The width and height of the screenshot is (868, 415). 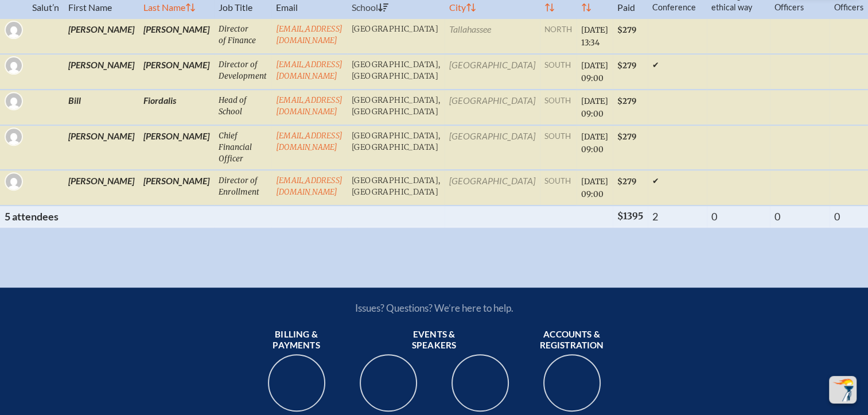 I want to click on td: Fiordalis, so click(x=176, y=107).